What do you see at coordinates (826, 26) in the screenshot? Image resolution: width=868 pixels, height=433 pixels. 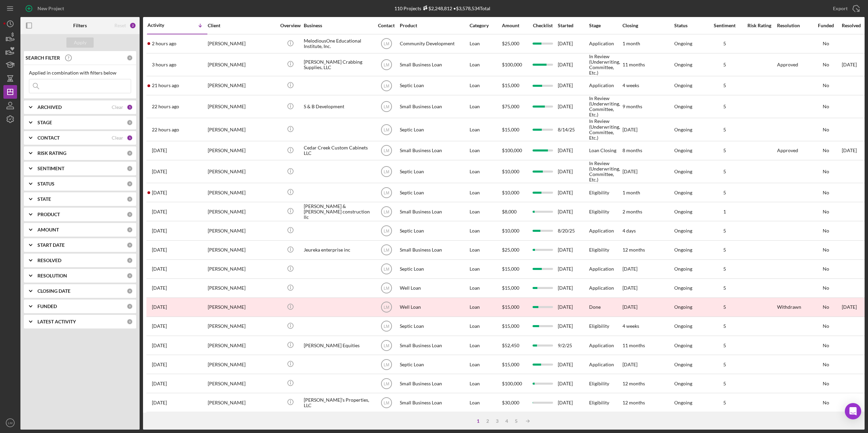 I see `div: Funded` at bounding box center [826, 26].